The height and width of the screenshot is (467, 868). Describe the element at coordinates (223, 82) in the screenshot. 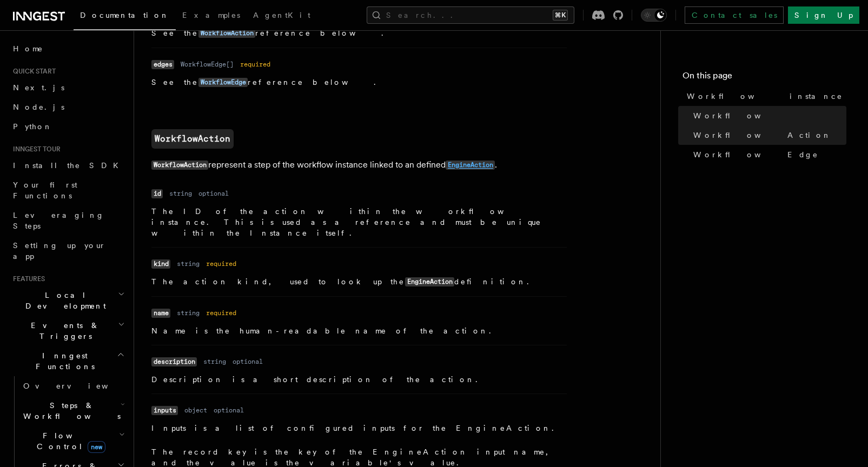

I see `code: WorkflowEdge` at that location.